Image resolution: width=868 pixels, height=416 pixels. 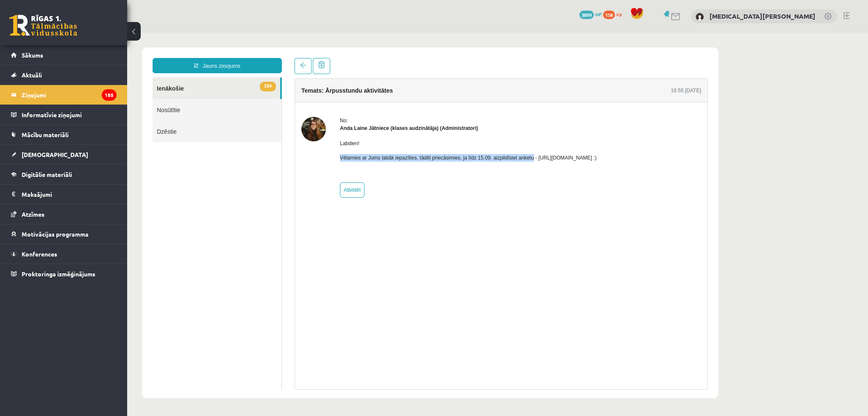 What do you see at coordinates (225, 157) in the screenshot?
I see `a: Atbildēt` at bounding box center [225, 157].